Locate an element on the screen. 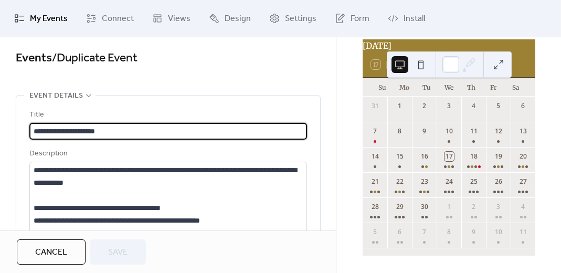  div: Title is located at coordinates (167, 115).